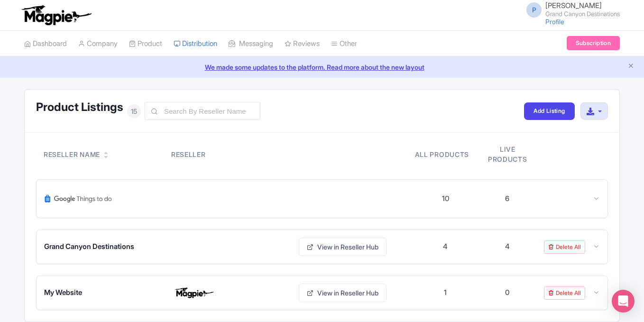 The image size is (644, 322). Describe the element at coordinates (534, 10) in the screenshot. I see `span: P` at that location.